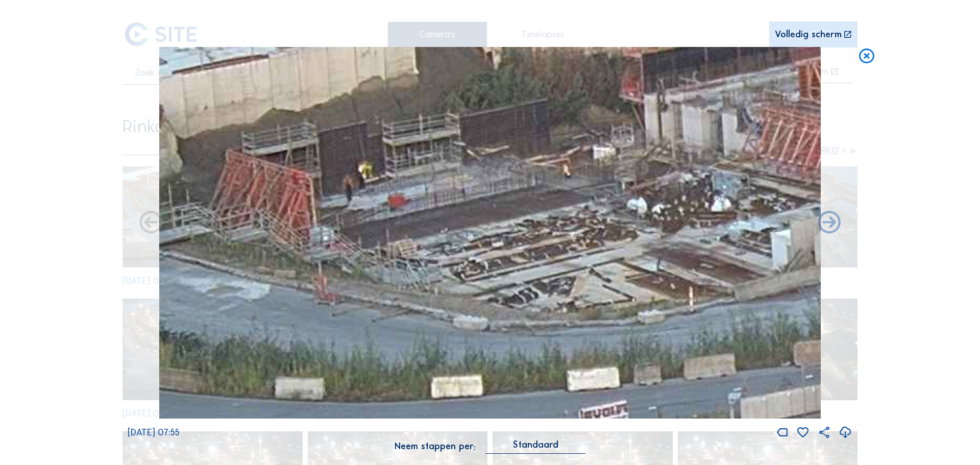 The image size is (980, 465). I want to click on div: Volledig scherm, so click(808, 35).